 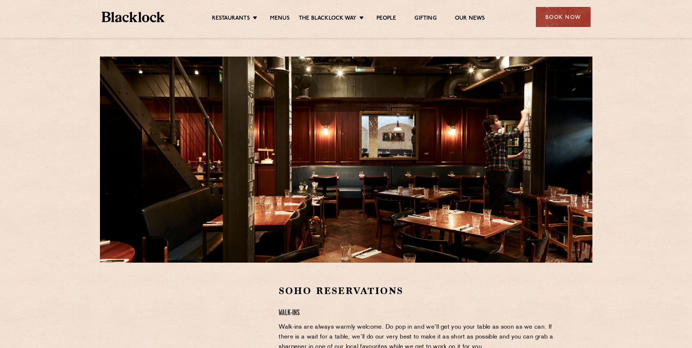 What do you see at coordinates (470, 19) in the screenshot?
I see `a: Our News` at bounding box center [470, 19].